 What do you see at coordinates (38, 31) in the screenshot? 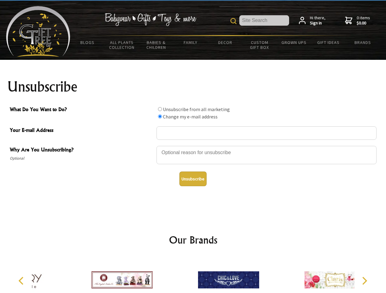
I see `img: Babyware - Gifts - Toys and more...` at bounding box center [38, 31].